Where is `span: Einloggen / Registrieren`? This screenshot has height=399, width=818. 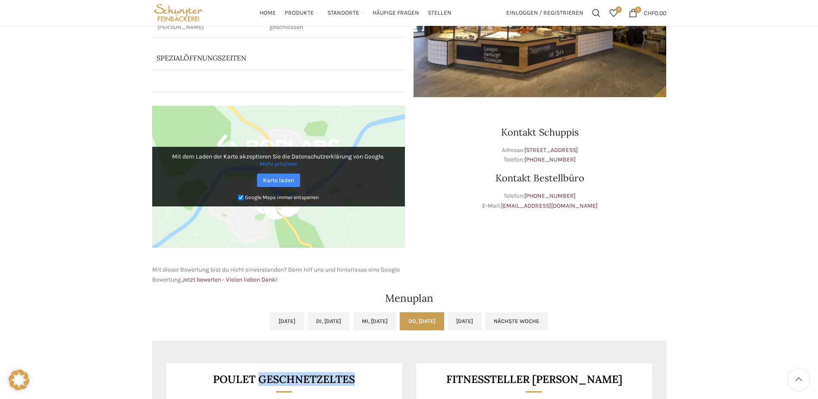 span: Einloggen / Registrieren is located at coordinates (545, 13).